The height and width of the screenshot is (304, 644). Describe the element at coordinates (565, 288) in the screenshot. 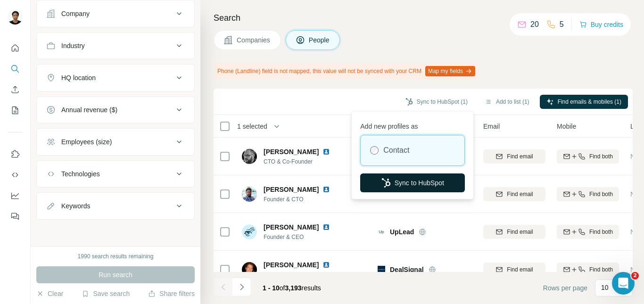

I see `span: Rows per page` at that location.